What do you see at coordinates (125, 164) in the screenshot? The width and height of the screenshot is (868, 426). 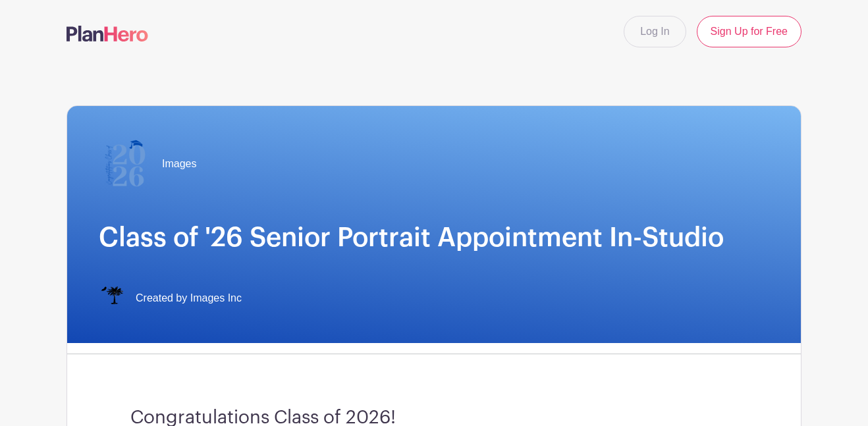 I see `img: 2026%20logo%20(2).png` at bounding box center [125, 164].